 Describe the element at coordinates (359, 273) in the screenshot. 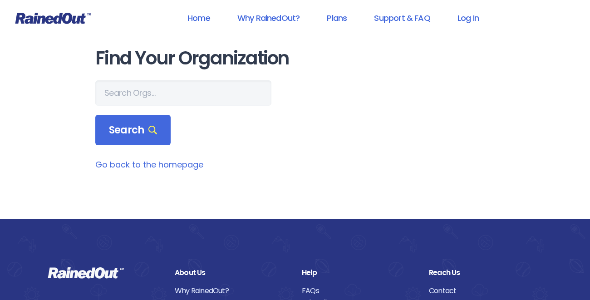

I see `div: Help` at that location.